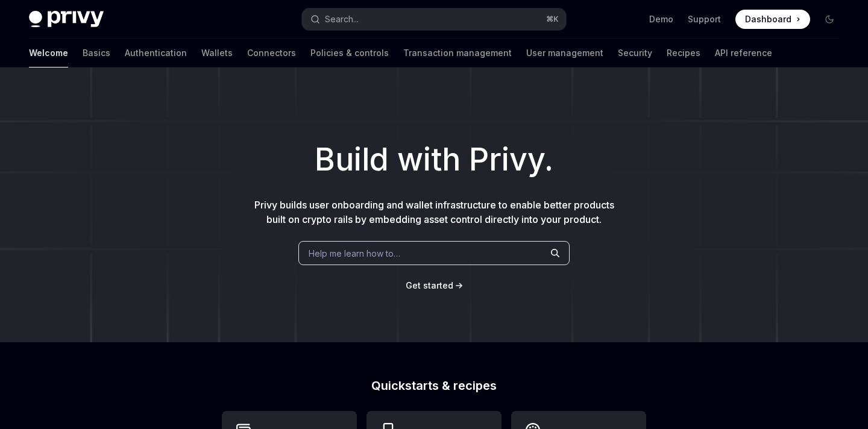 The width and height of the screenshot is (868, 429). I want to click on a: Basics, so click(96, 53).